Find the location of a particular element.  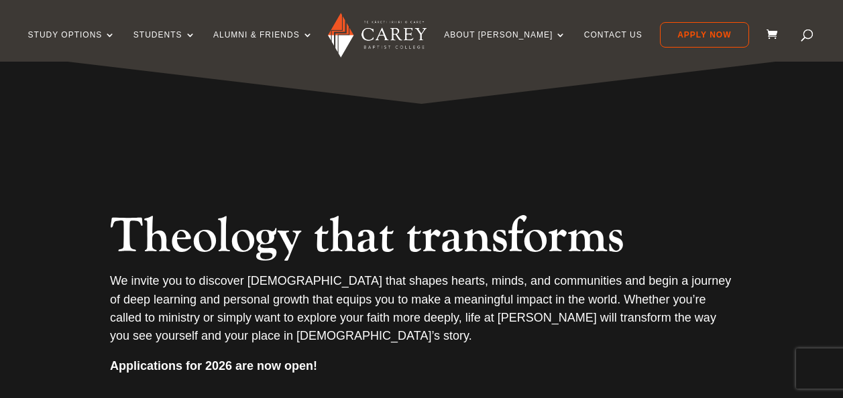

a: Apply Now is located at coordinates (704, 35).